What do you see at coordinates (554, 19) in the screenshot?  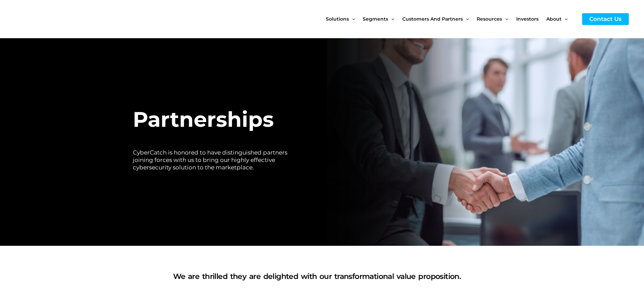 I see `span: About` at bounding box center [554, 19].